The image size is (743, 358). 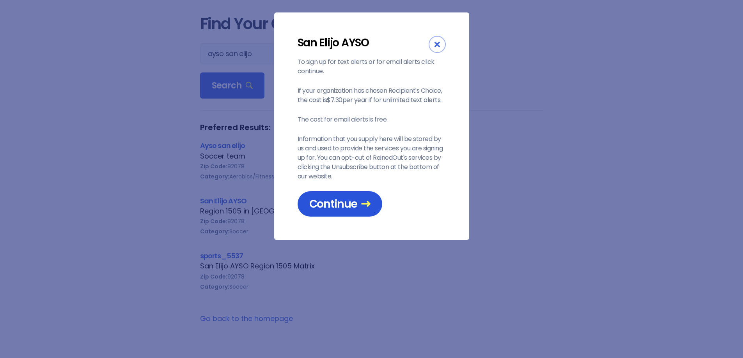 What do you see at coordinates (372, 67) in the screenshot?
I see `p: To sign up for text alerts or for email alerts click continue.` at bounding box center [372, 67].